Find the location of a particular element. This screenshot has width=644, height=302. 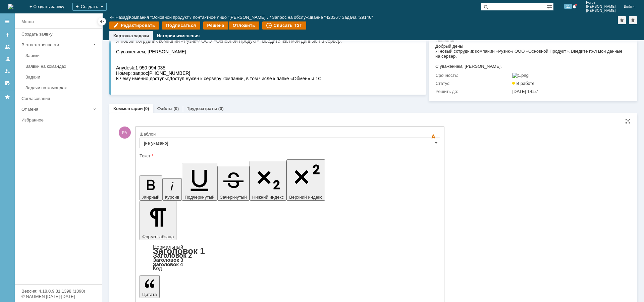

span: Расширенный поиск is located at coordinates (550, 6).